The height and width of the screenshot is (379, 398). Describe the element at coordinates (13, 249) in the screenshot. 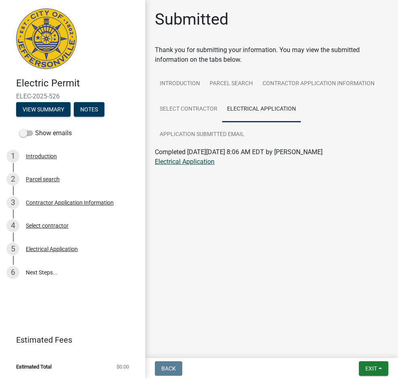

I see `div: 5` at that location.